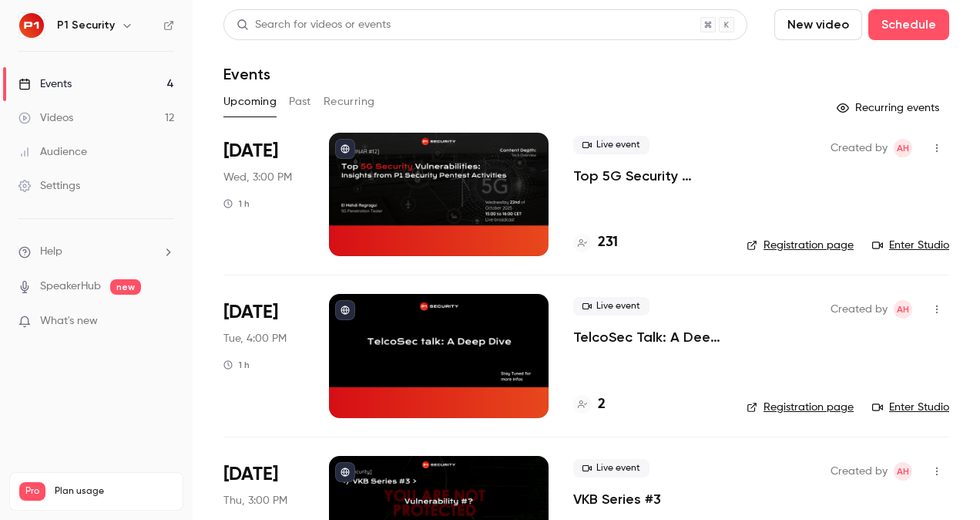 The width and height of the screenshot is (980, 520). What do you see at coordinates (51, 251) in the screenshot?
I see `span: Help` at bounding box center [51, 251].